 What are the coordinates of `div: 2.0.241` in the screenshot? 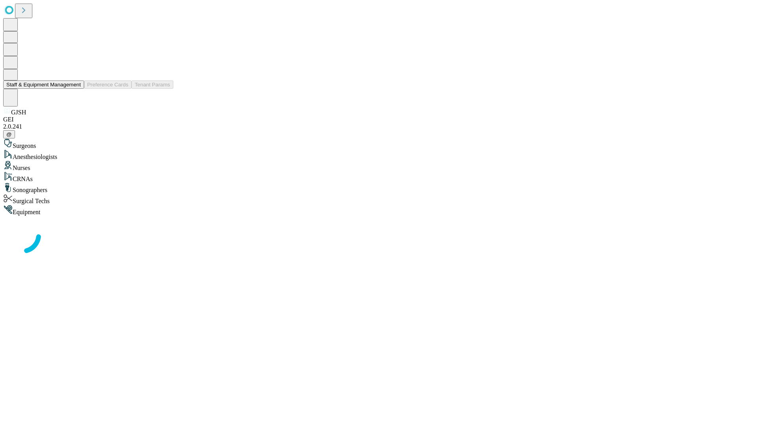 It's located at (379, 127).